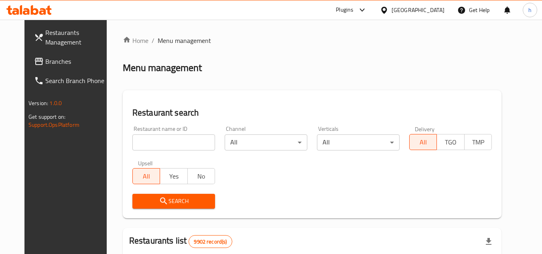  I want to click on h2: Restaurants list, so click(181, 241).